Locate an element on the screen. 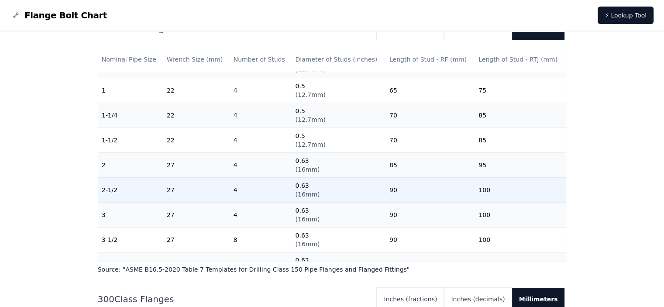 The height and width of the screenshot is (307, 664). td: 95 is located at coordinates (520, 165).